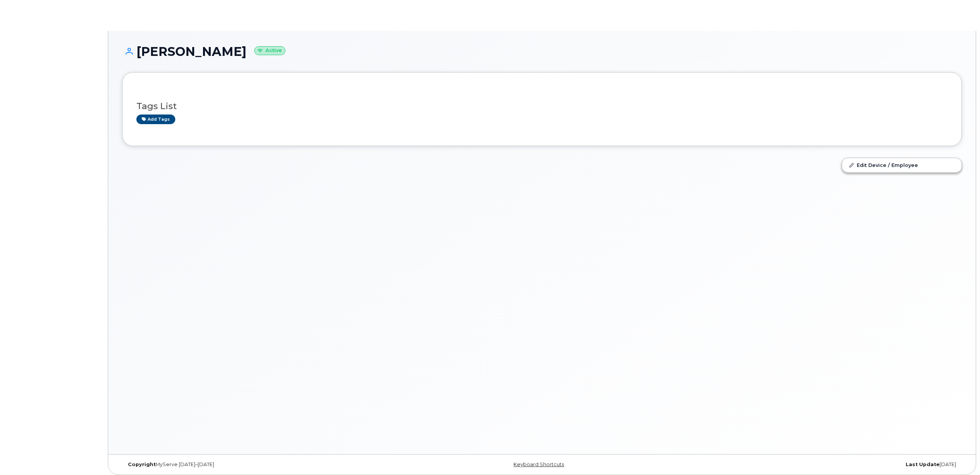 The height and width of the screenshot is (475, 980). I want to click on a: Keyboard Shortcuts, so click(539, 464).